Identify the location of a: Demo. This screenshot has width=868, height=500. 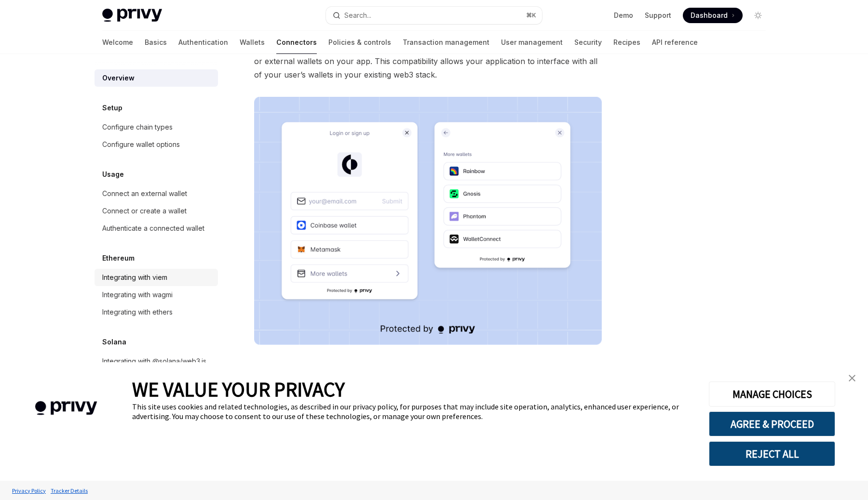
(624, 16).